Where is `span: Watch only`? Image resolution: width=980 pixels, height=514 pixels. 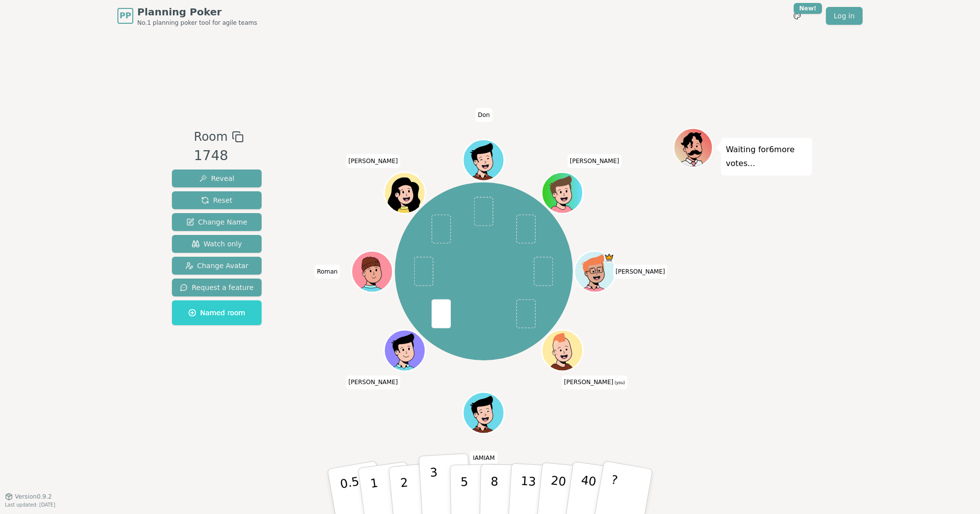 span: Watch only is located at coordinates (217, 244).